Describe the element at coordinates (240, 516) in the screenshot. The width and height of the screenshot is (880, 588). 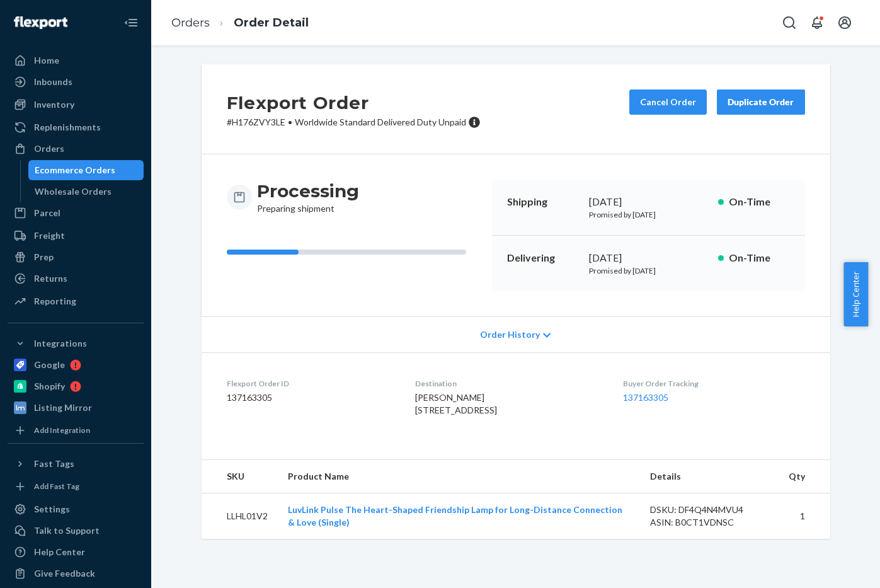
I see `td: LLHL01V2` at that location.